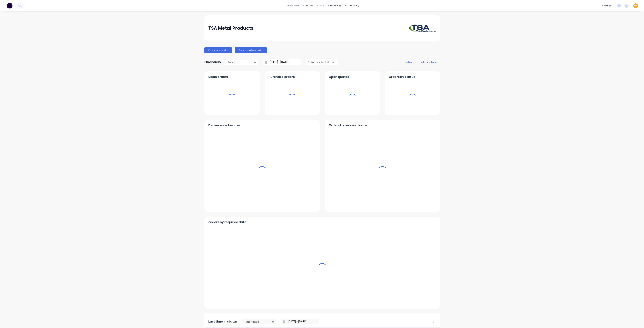 Image resolution: width=644 pixels, height=328 pixels. I want to click on div: 4 status selected, so click(320, 62).